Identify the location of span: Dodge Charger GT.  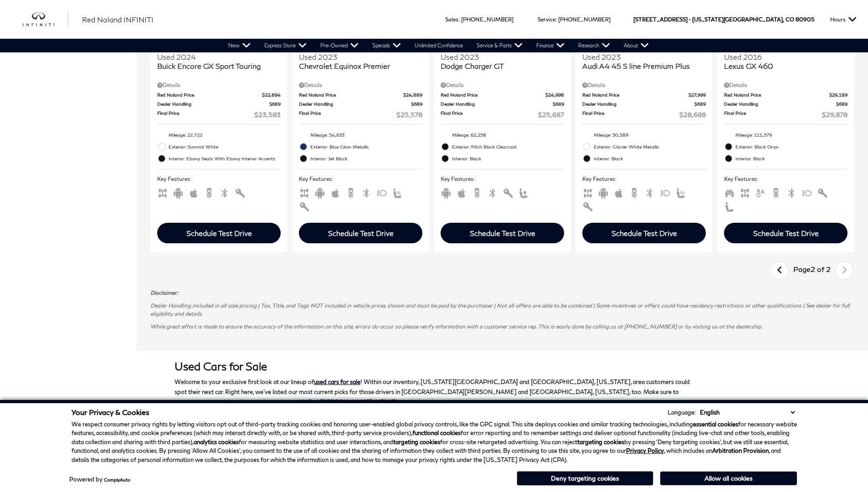
(499, 66).